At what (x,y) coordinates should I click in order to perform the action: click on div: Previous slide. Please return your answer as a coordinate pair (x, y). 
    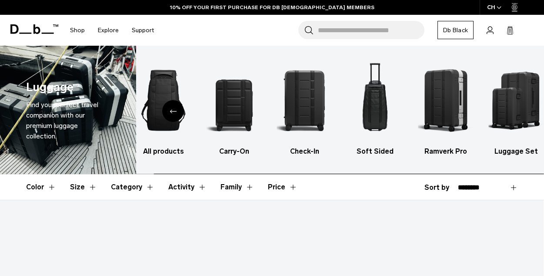
    Looking at the image, I should click on (173, 111).